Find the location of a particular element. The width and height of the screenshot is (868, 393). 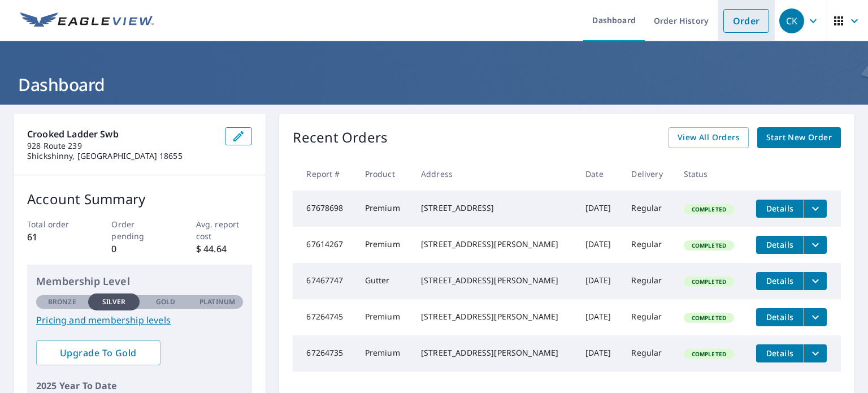

p: Avg. report cost is located at coordinates (225, 230).